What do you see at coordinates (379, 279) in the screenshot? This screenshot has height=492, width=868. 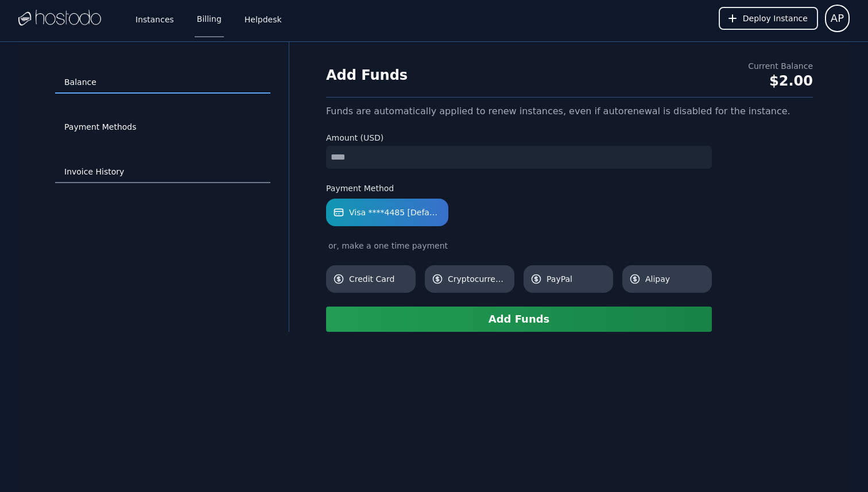 I see `span: Credit Card` at bounding box center [379, 279].